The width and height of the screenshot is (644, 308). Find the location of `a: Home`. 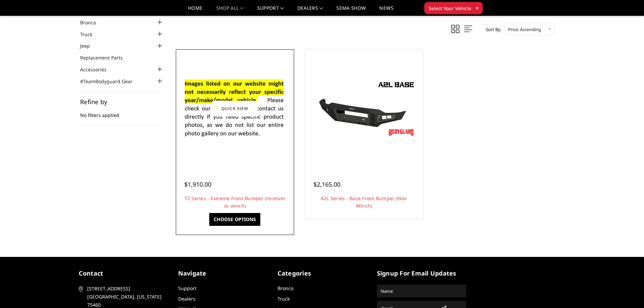

a: Home is located at coordinates (195, 10).